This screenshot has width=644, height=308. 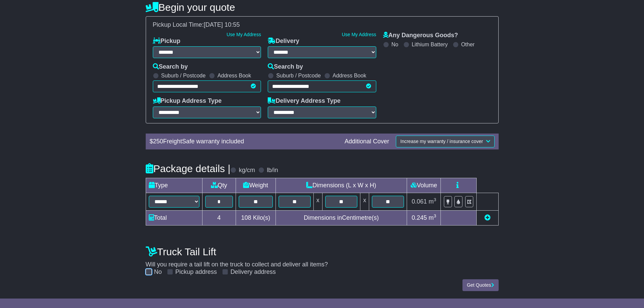 What do you see at coordinates (166, 41) in the screenshot?
I see `label: Pickup` at bounding box center [166, 41].